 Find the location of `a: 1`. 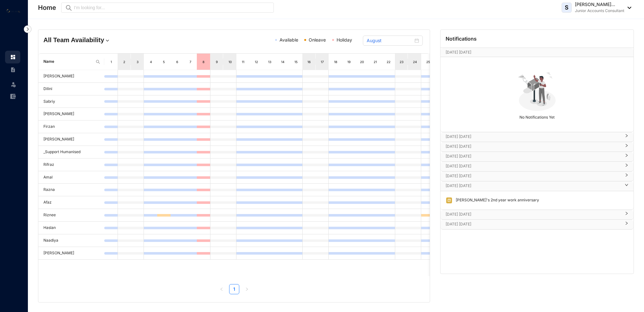

a: 1 is located at coordinates (235, 289).